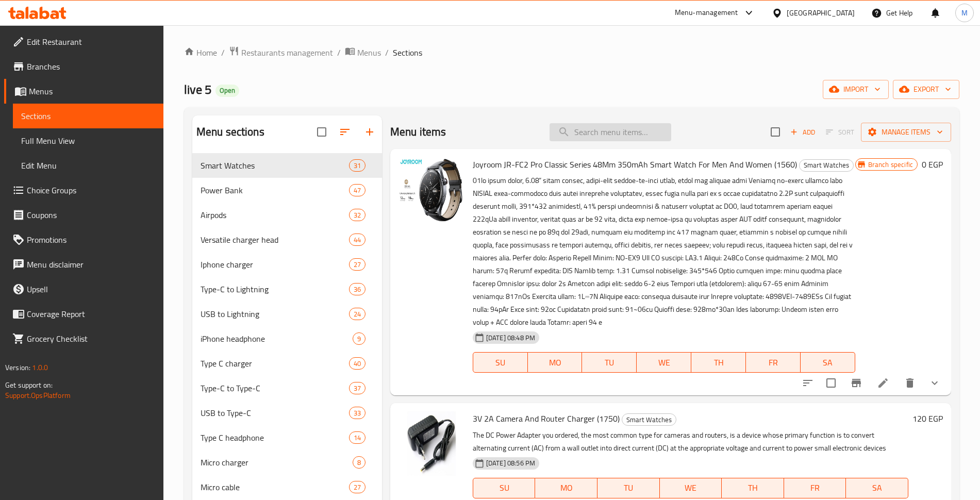 The image size is (980, 500). What do you see at coordinates (691, 488) in the screenshot?
I see `span: WE` at bounding box center [691, 488].